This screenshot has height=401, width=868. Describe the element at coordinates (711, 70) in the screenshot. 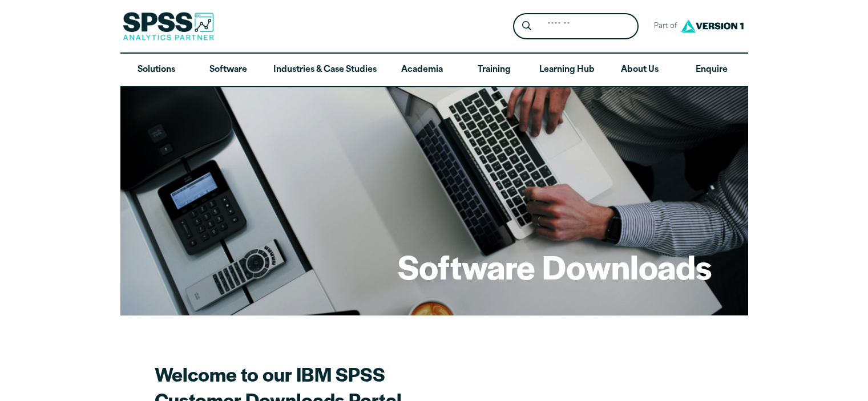

I see `a: Enquire` at that location.